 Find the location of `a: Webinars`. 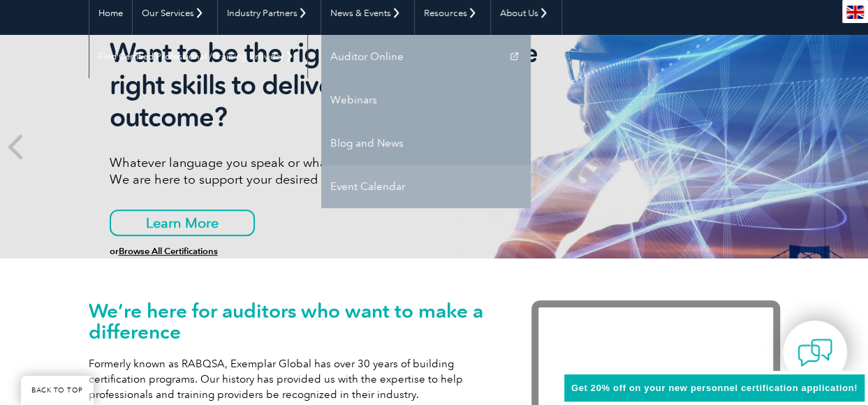

a: Webinars is located at coordinates (426, 100).